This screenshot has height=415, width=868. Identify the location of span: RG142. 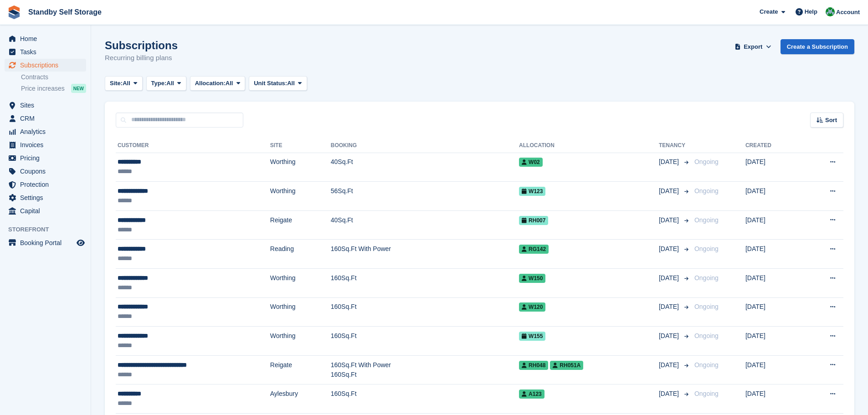
(534, 249).